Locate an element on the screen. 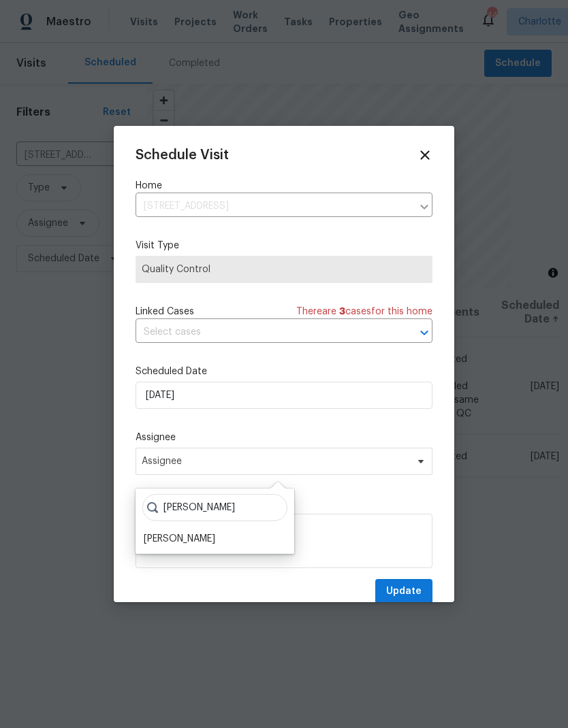 This screenshot has height=728, width=568. span: Linked Cases is located at coordinates (165, 311).